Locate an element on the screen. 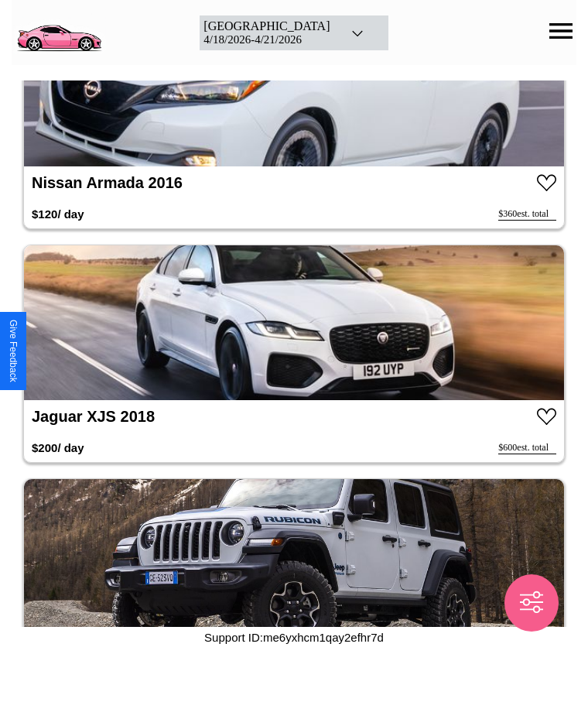 The image size is (588, 702). div: $ 360 est. total is located at coordinates (527, 214).